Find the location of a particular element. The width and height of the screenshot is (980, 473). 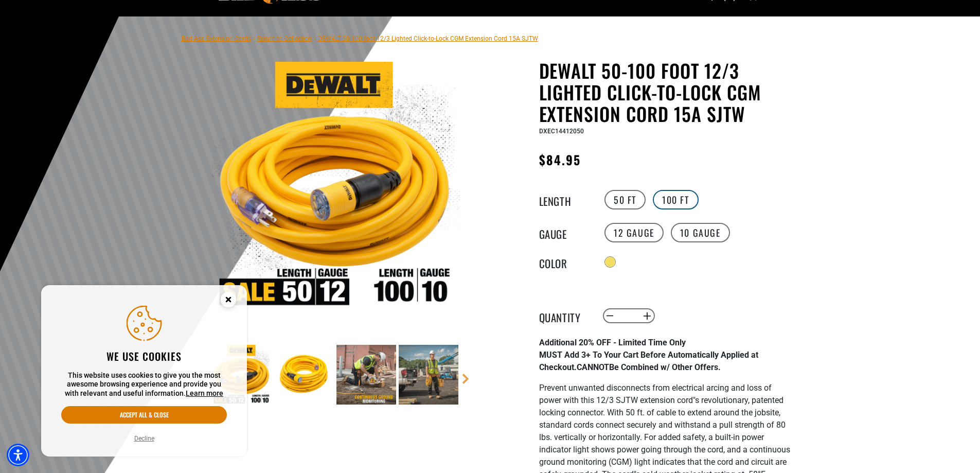

p: This website uses cookies to give you the most awesome browsing experience and provide you with r... is located at coordinates (144, 384).